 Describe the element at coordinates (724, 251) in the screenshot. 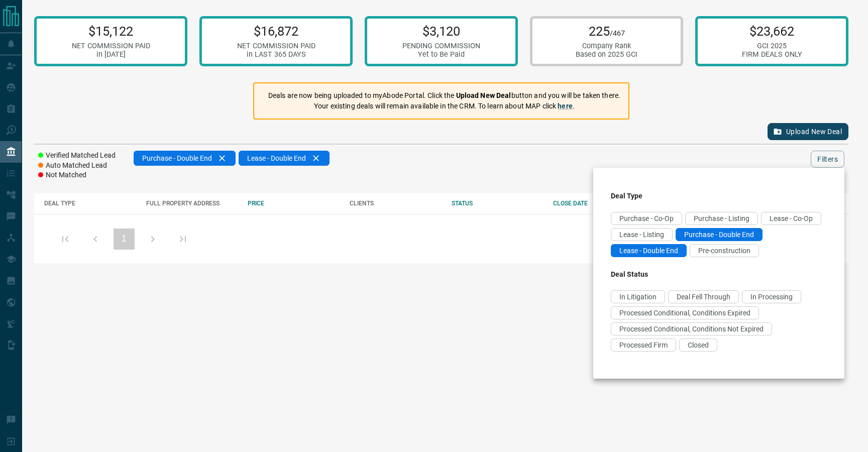

I see `div: Pre-construction` at that location.